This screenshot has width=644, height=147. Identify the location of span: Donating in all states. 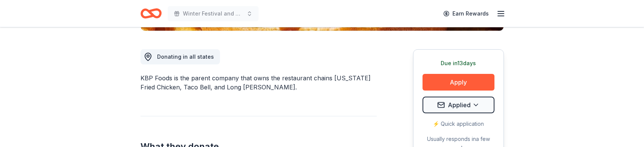
(185, 57).